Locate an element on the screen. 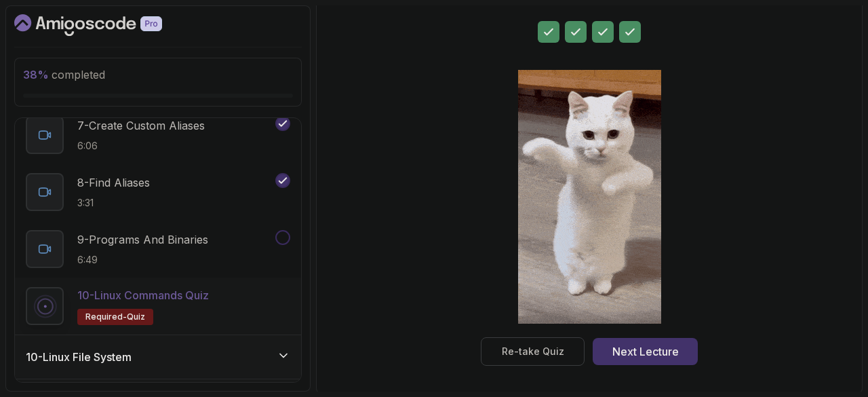 The image size is (868, 397). p: 7 - Create Custom Aliases is located at coordinates (141, 126).